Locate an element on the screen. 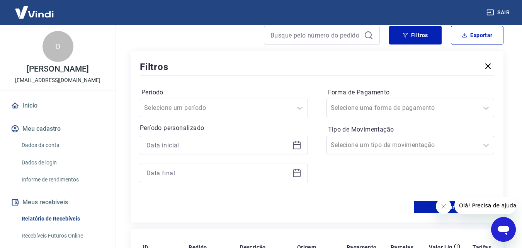  button: Sair is located at coordinates (499, 12).